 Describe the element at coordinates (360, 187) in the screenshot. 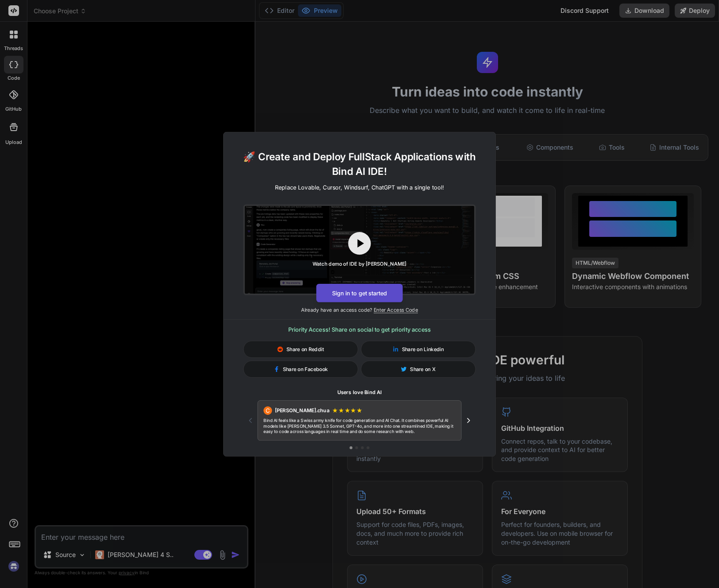

I see `p: Replace Lovable, Cursor, Windsurf, ChatGPT with a single tool!` at that location.